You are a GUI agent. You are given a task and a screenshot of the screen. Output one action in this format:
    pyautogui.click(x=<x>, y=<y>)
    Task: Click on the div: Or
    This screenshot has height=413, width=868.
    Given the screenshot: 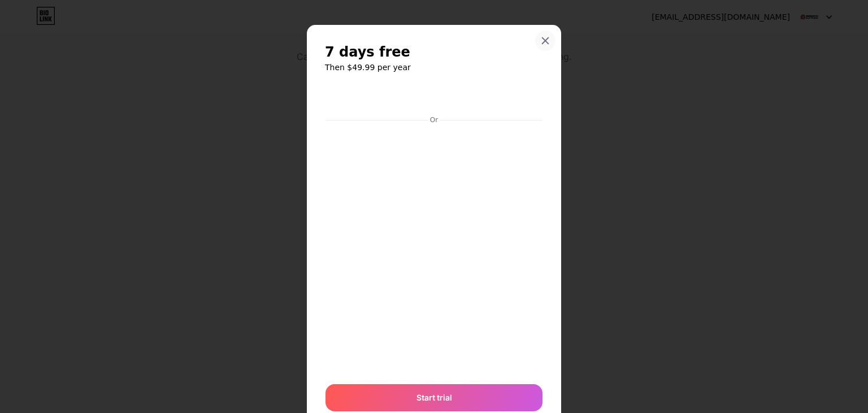 What is the action you would take?
    pyautogui.click(x=434, y=120)
    